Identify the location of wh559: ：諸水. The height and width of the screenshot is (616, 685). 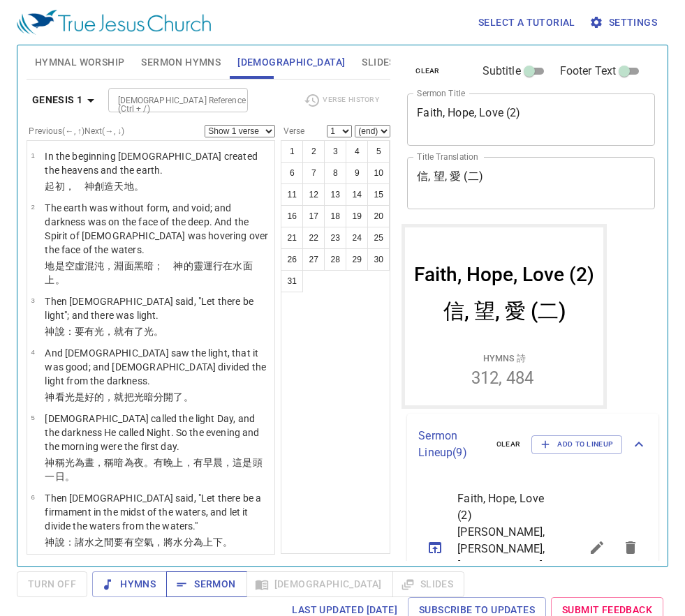
(149, 542).